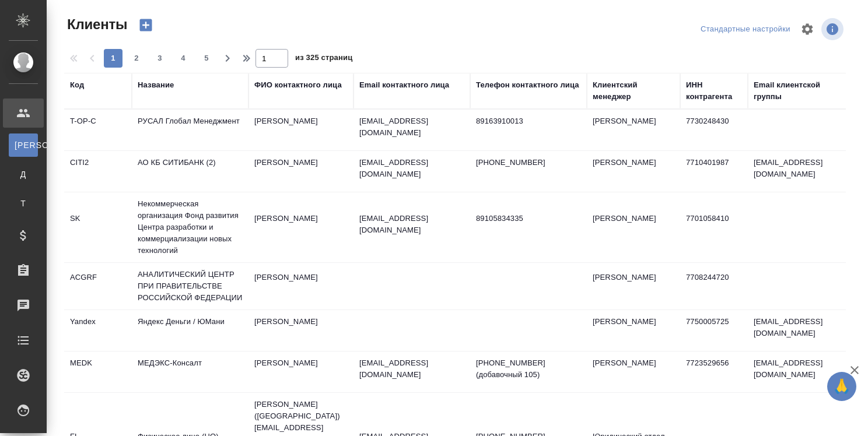 The height and width of the screenshot is (436, 868). What do you see at coordinates (324, 58) in the screenshot?
I see `span: из 325 страниц` at bounding box center [324, 58].